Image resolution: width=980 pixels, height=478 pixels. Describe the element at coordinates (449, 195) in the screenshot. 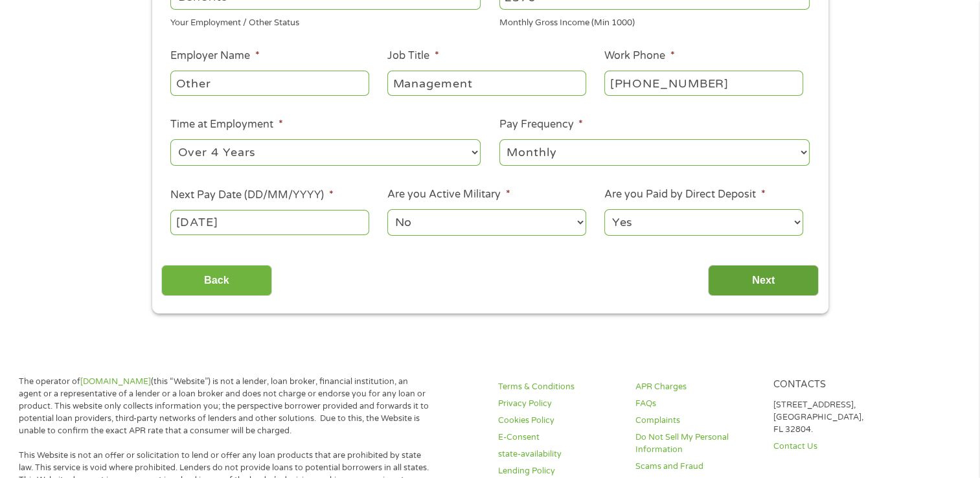

I see `label: Are you Active Military` at that location.